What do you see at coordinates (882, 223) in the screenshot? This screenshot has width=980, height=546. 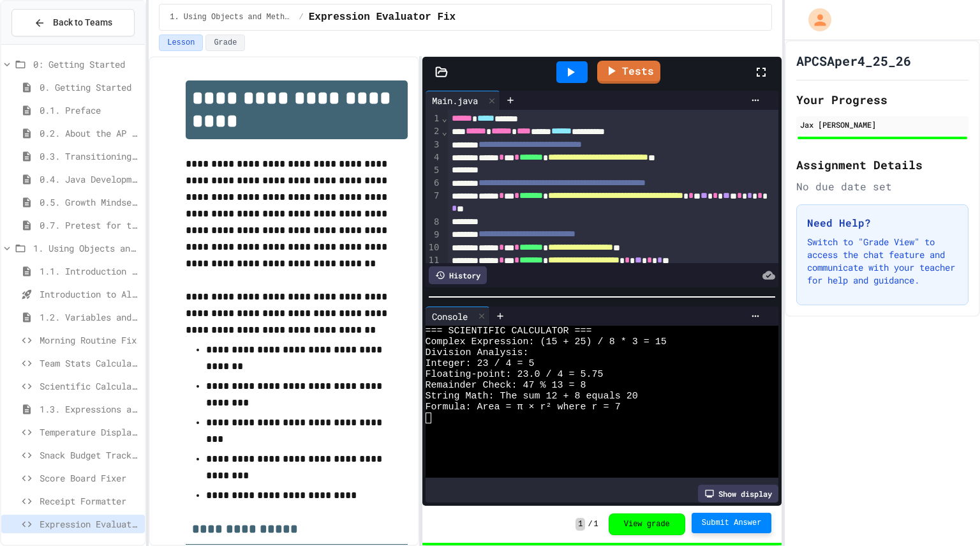 I see `h3: Need Help?` at bounding box center [882, 223].